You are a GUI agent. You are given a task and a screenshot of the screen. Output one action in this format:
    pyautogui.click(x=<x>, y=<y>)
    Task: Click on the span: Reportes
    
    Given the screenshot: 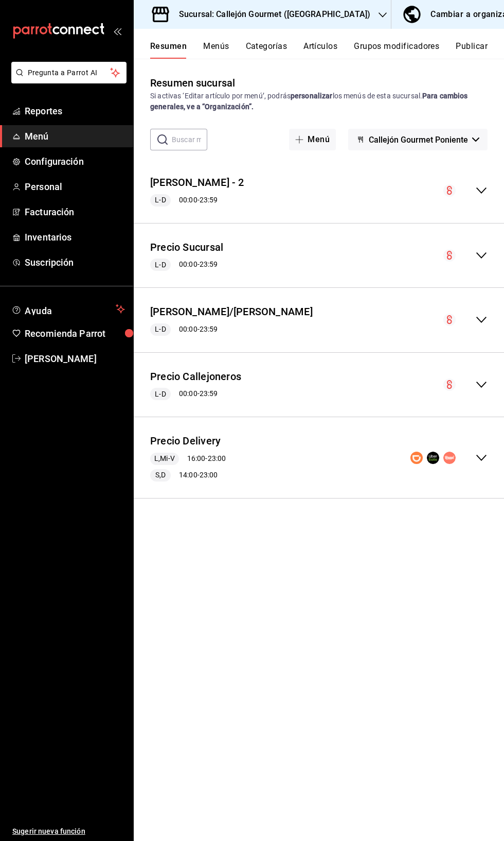 What is the action you would take?
    pyautogui.click(x=74, y=111)
    